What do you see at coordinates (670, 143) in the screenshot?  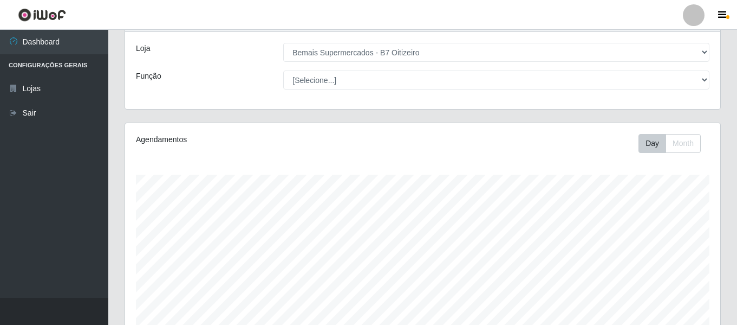 I see `div: First group` at bounding box center [670, 143].